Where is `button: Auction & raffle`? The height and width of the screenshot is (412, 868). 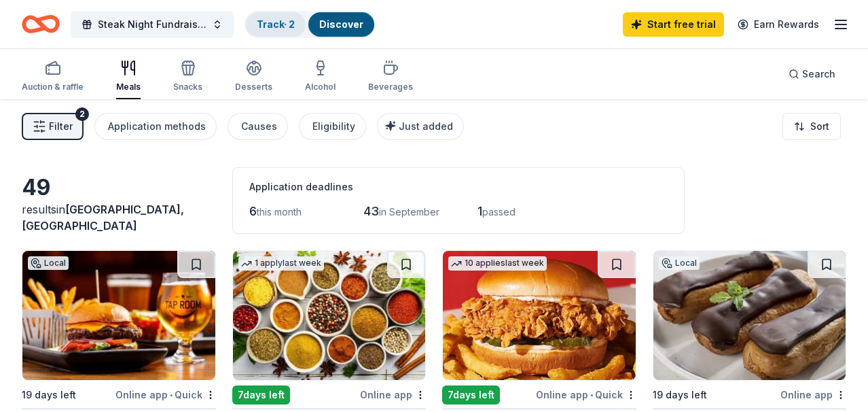
button: Auction & raffle is located at coordinates (52, 77).